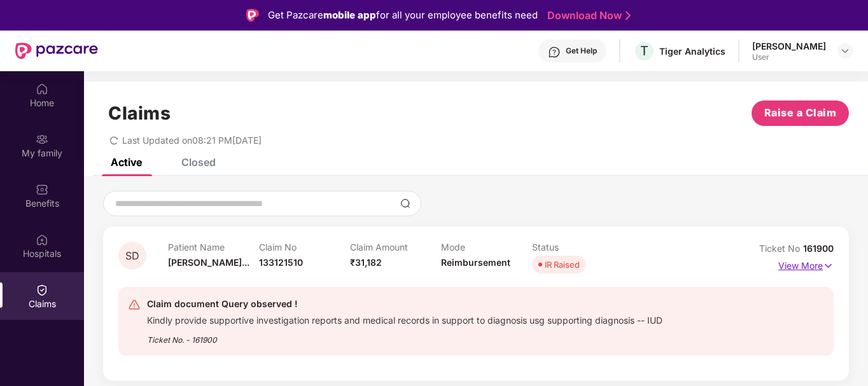 This screenshot has height=386, width=868. Describe the element at coordinates (406, 204) in the screenshot. I see `img: svg+xml;base64,PHN2ZyBpZD0iU2VhcmNoLTMyeDMyIiB4bWxucz0iaHR0cDovL3d3dy53My5vcmcvMjAwMC9zdmciIHdpZH...` at that location.